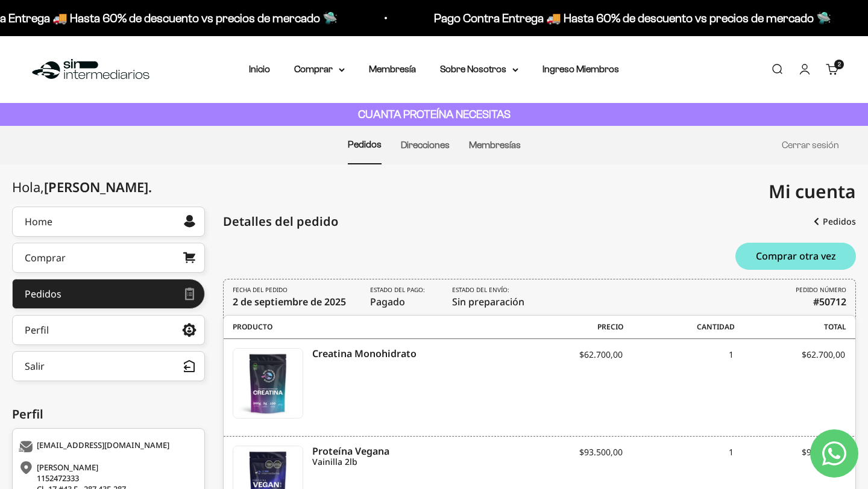  I want to click on summary: Sobre Nosotros, so click(479, 69).